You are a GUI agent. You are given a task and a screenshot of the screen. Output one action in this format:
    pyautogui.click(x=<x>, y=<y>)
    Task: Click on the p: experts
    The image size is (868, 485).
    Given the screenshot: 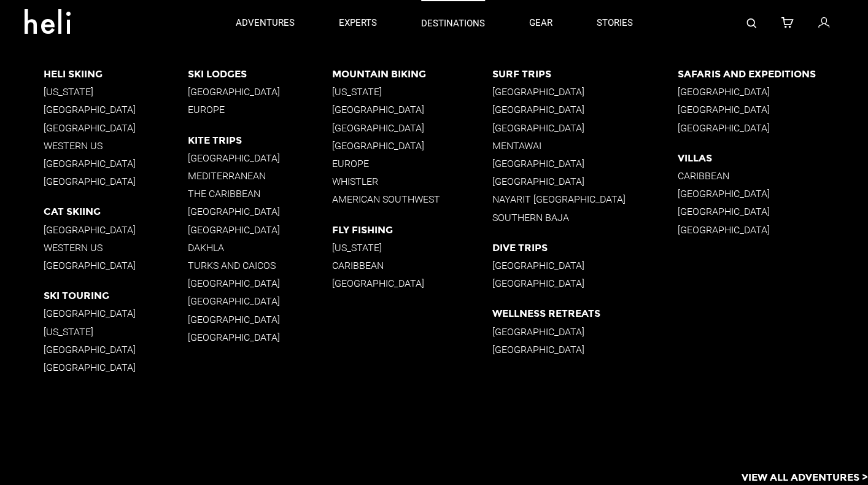 What is the action you would take?
    pyautogui.click(x=357, y=23)
    